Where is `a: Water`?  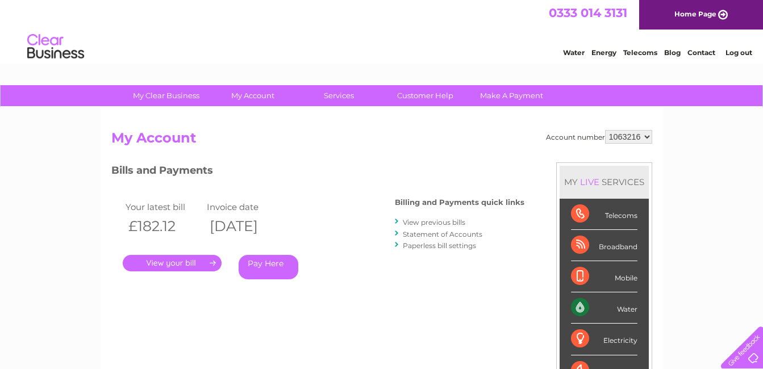
a: Water is located at coordinates (574, 52).